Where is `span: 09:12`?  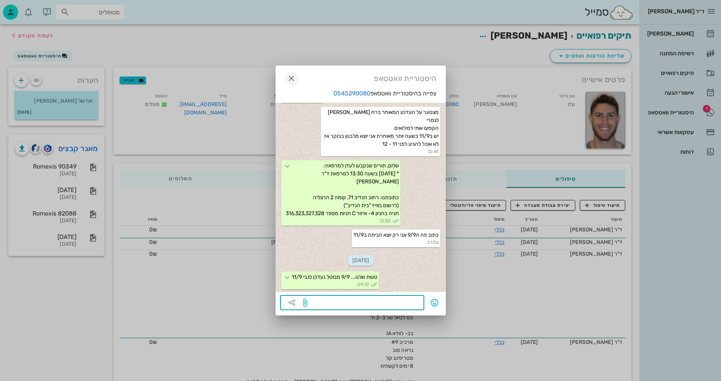
span: 09:12 is located at coordinates (363, 284).